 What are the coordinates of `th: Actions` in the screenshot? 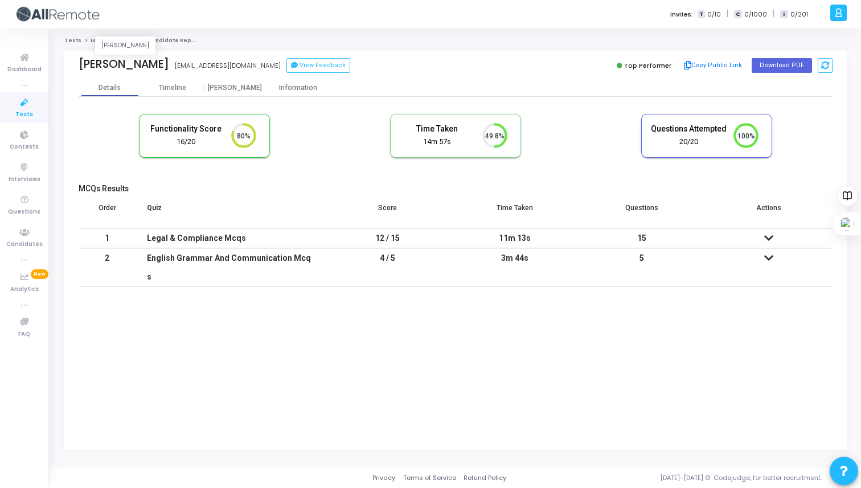 It's located at (769, 212).